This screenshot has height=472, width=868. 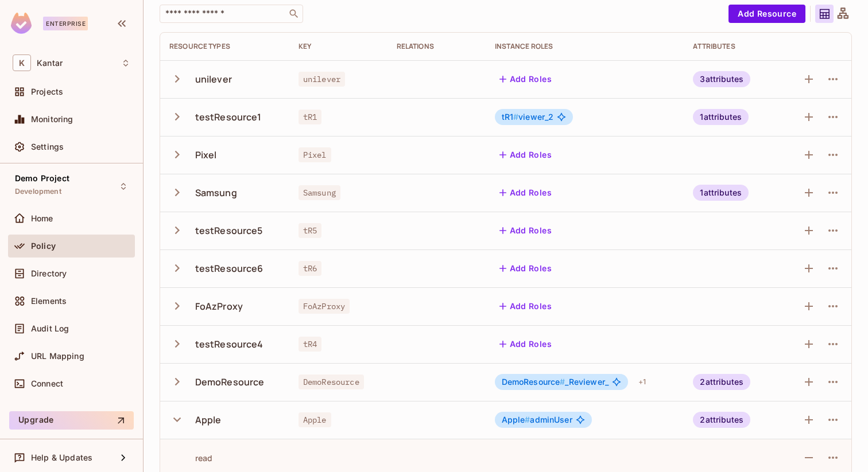 What do you see at coordinates (310, 268) in the screenshot?
I see `span: tR6` at bounding box center [310, 268].